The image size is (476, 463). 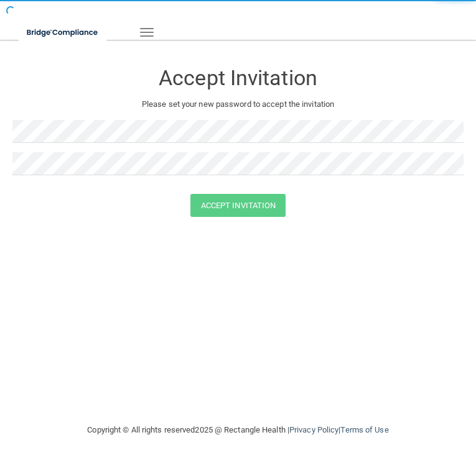 What do you see at coordinates (364, 430) in the screenshot?
I see `a: Terms of Use` at bounding box center [364, 430].